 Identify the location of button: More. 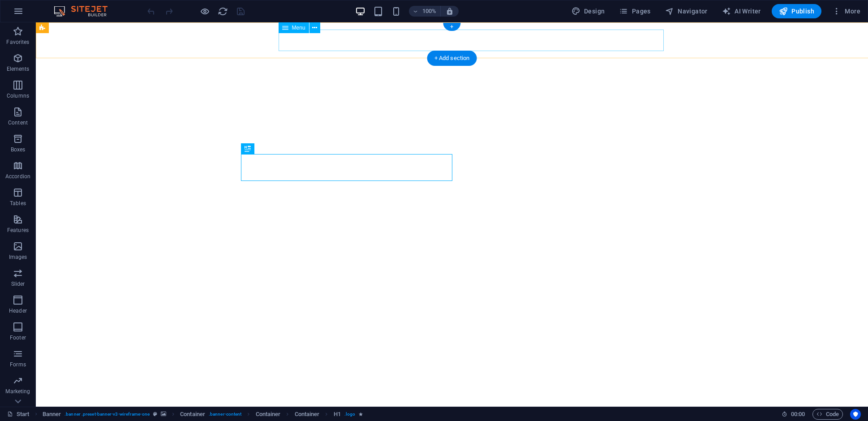
(847, 11).